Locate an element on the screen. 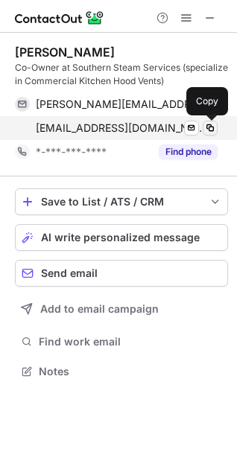 The height and width of the screenshot is (475, 237). button: Add to email campaign is located at coordinates (121, 309).